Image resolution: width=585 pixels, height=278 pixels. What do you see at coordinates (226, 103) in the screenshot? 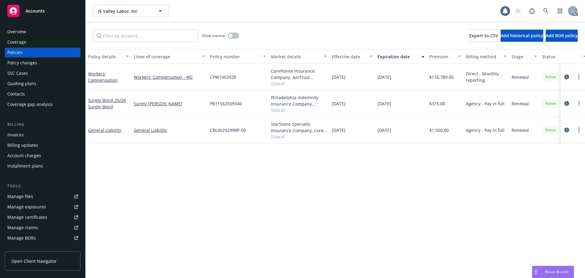
I see `span: PB11562509340` at bounding box center [226, 103].